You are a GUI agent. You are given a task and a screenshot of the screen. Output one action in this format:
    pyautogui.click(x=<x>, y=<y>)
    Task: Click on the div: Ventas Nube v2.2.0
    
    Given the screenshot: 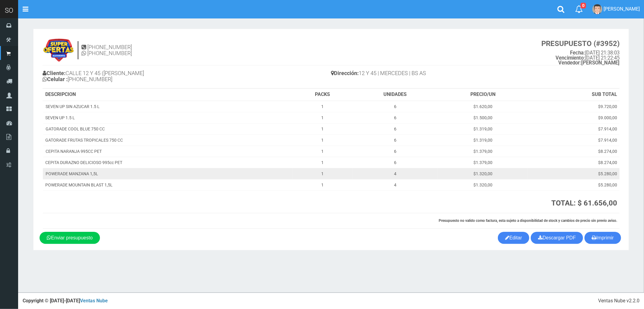 What is the action you would take?
    pyautogui.click(x=619, y=301)
    